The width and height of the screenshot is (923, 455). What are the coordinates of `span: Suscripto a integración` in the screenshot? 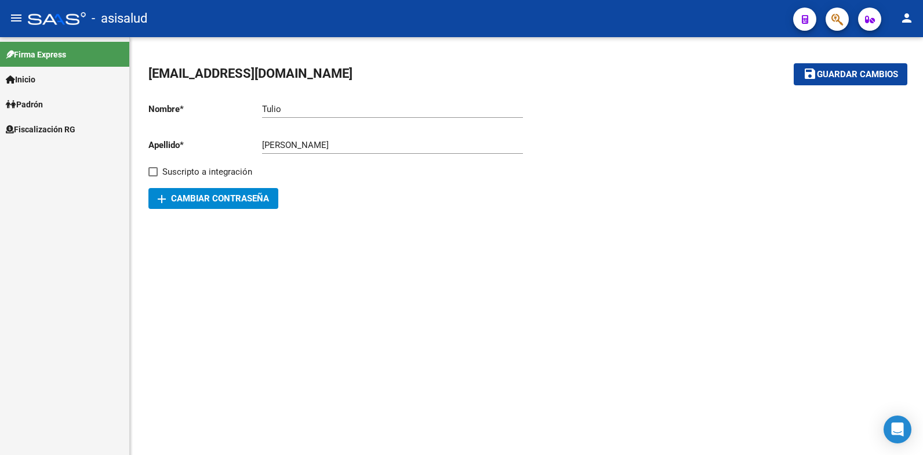 It's located at (207, 172).